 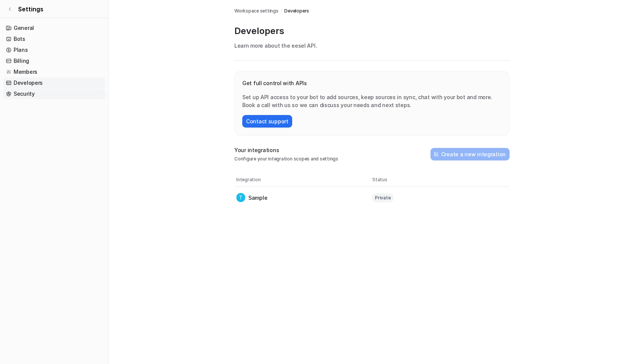 What do you see at coordinates (372, 31) in the screenshot?
I see `p: Developers` at bounding box center [372, 31].